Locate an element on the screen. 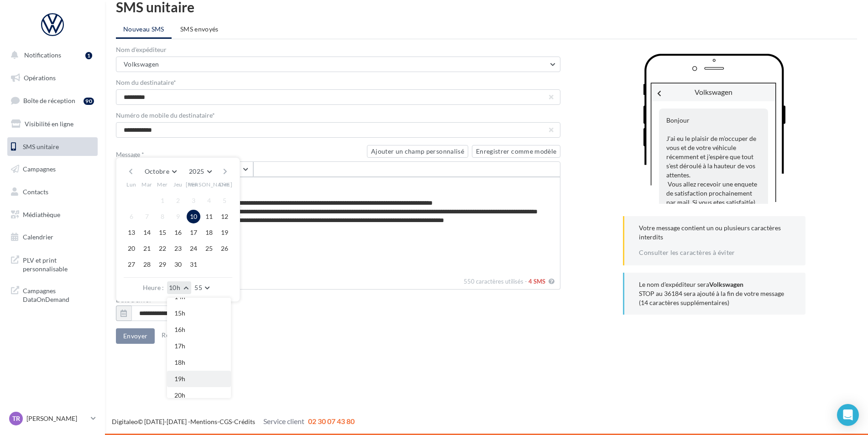  button: 17h is located at coordinates (199, 346).